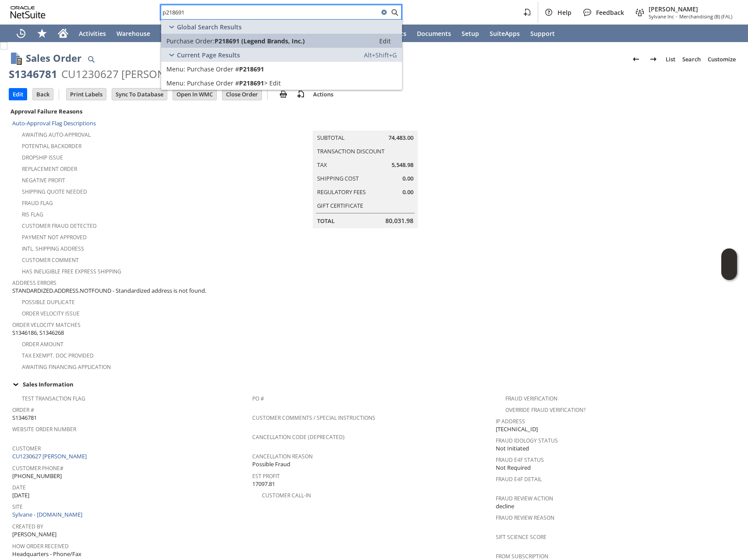 The width and height of the screenshot is (748, 560). I want to click on img: Next, so click(654, 59).